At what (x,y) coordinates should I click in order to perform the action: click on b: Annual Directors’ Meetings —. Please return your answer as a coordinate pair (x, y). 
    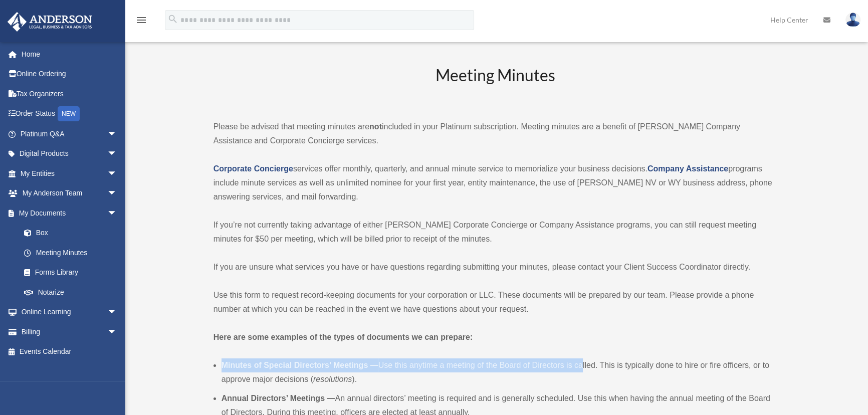
    Looking at the image, I should click on (278, 398).